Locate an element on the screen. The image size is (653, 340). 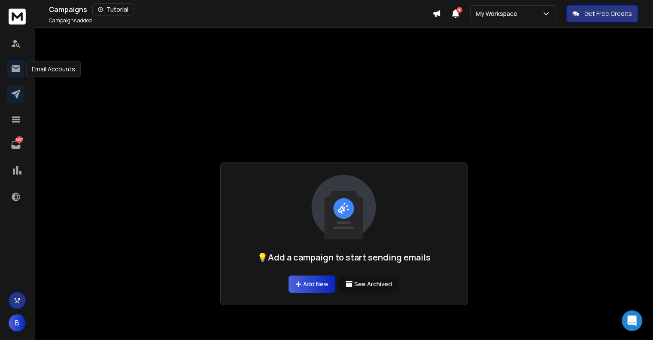
a: 6497 is located at coordinates (16, 145).